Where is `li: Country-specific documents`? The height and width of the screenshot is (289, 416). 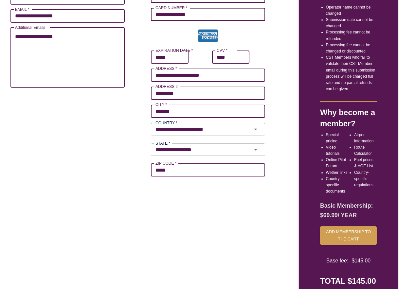 li: Country-specific documents is located at coordinates (337, 185).